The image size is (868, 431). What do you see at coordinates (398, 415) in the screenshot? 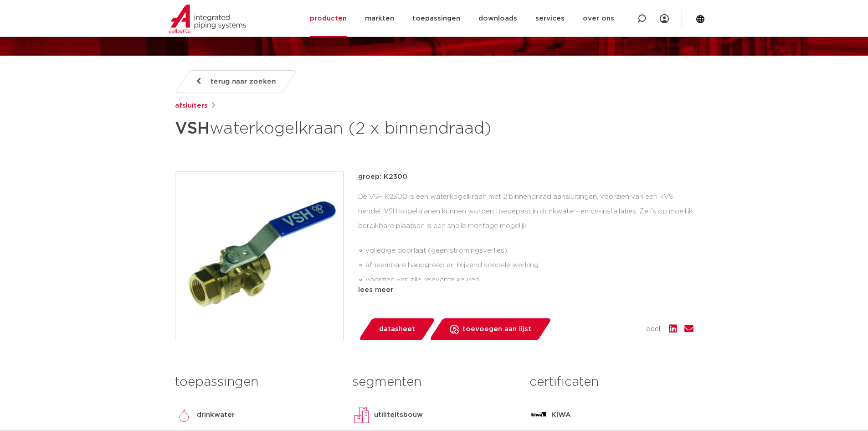
I see `p: utiliteitsbouw` at bounding box center [398, 415].